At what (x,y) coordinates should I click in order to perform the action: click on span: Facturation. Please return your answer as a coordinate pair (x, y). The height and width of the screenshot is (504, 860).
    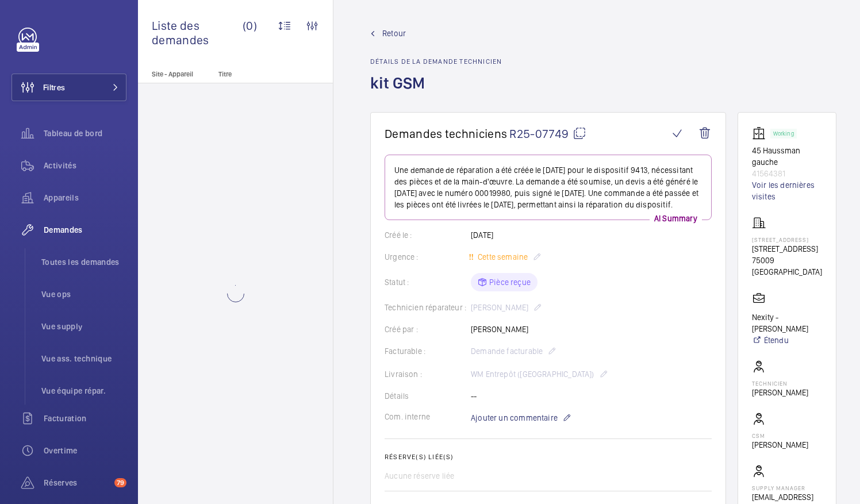
    Looking at the image, I should click on (85, 418).